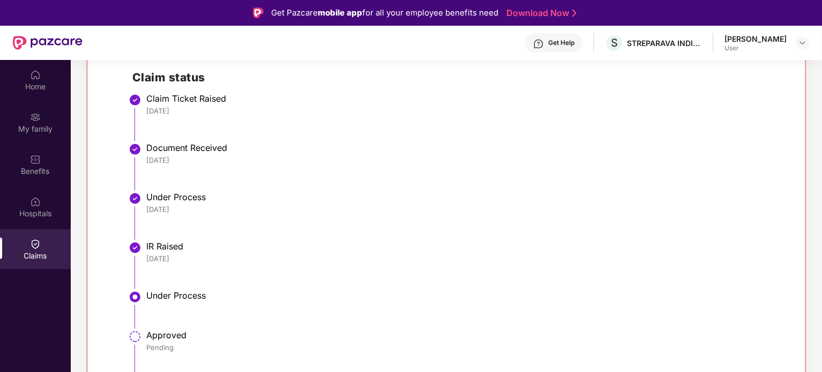  I want to click on div: Get Help, so click(561, 43).